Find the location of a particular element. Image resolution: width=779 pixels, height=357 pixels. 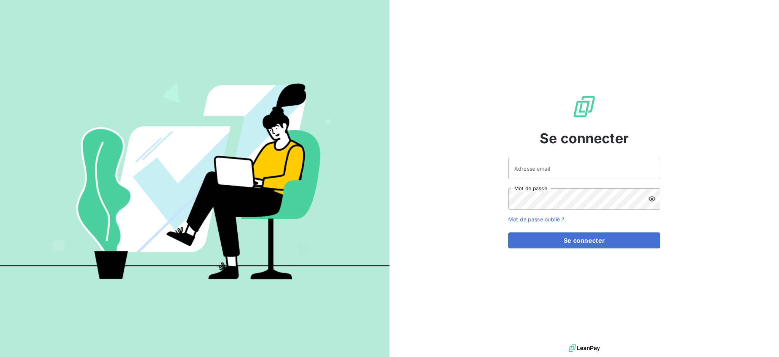

img: logo is located at coordinates (584, 348).